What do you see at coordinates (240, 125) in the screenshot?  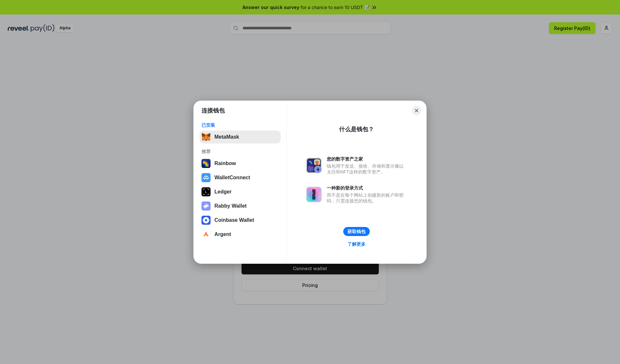 I see `div: 已安装` at bounding box center [240, 125].